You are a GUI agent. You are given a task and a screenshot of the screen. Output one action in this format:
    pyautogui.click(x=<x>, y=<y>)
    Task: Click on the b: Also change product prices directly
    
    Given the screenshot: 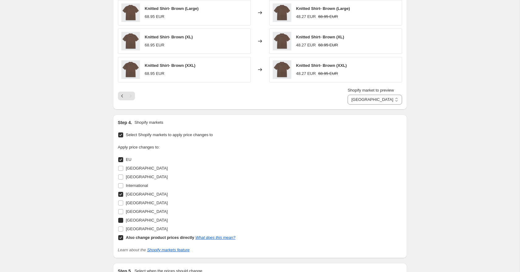 What is the action you would take?
    pyautogui.click(x=160, y=238)
    